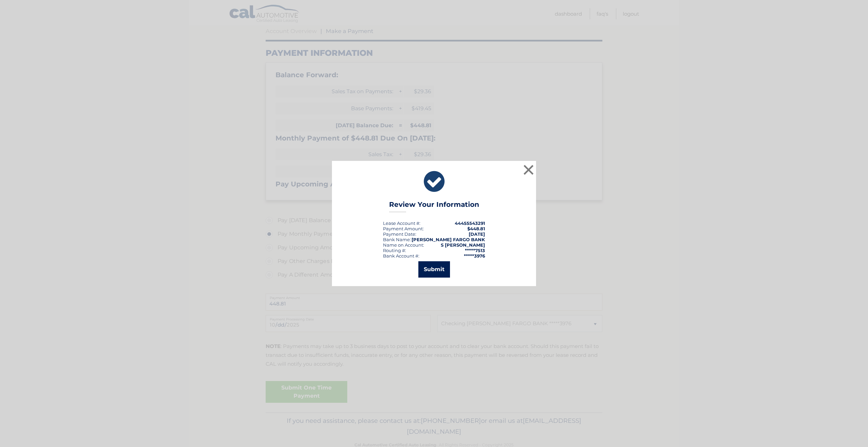 Image resolution: width=868 pixels, height=447 pixels. Describe the element at coordinates (397, 239) in the screenshot. I see `div: Bank Name:` at that location.